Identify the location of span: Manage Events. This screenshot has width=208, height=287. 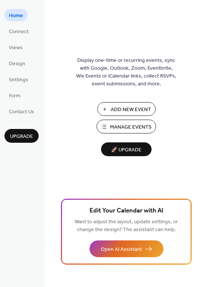
(131, 127).